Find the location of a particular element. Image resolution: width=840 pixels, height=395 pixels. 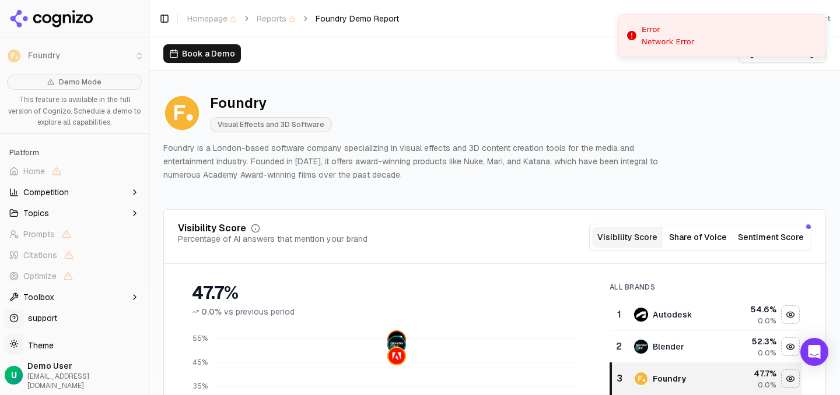

tspan: 45% is located at coordinates (200, 363).